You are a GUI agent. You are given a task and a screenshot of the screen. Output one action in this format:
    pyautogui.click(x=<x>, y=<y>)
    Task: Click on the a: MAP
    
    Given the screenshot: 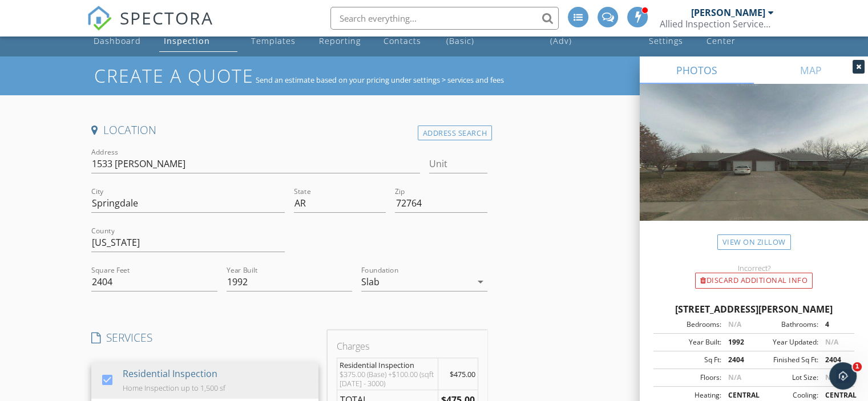 What is the action you would take?
    pyautogui.click(x=811, y=70)
    